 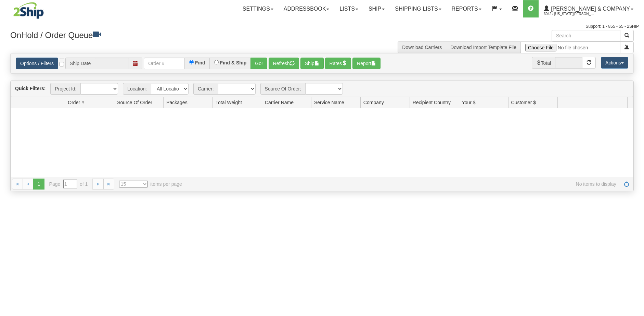 I want to click on span: Recipient Country, so click(x=432, y=102).